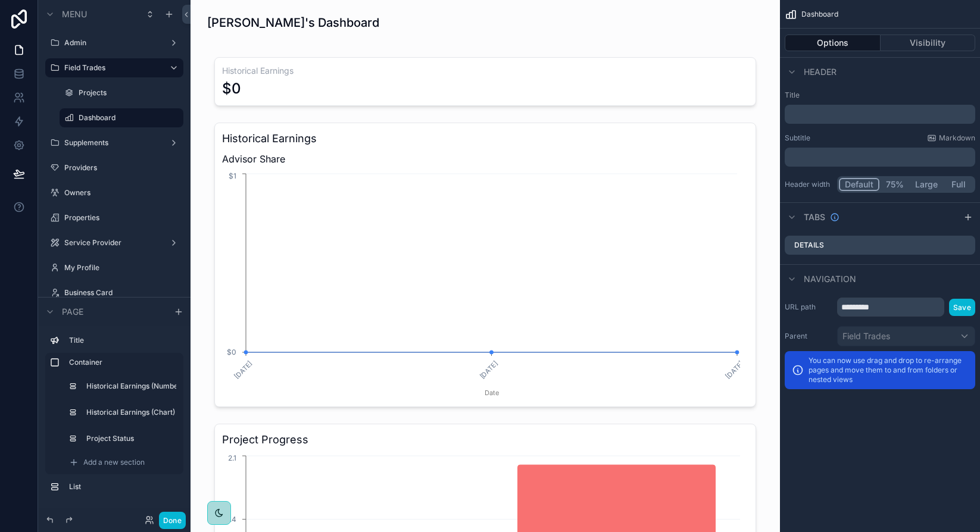 Image resolution: width=980 pixels, height=532 pixels. Describe the element at coordinates (906, 336) in the screenshot. I see `button: Field Trades` at that location.